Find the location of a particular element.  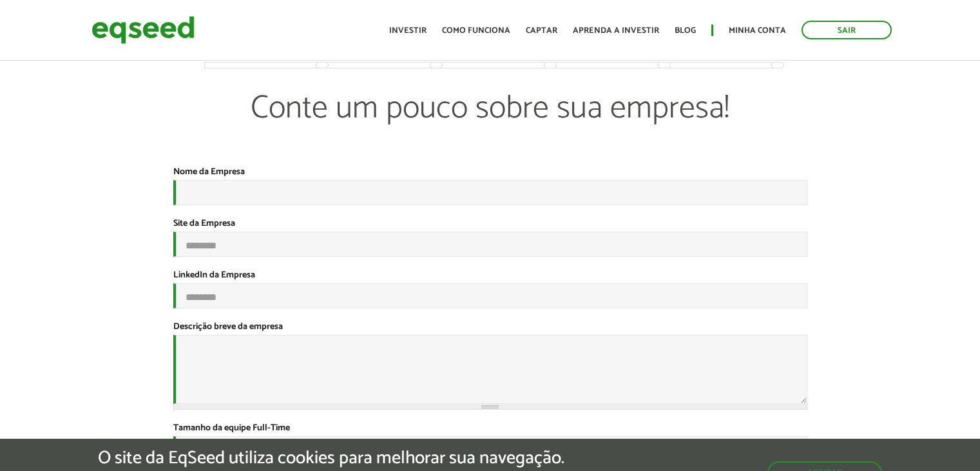

label: LinkedIn da Empresa is located at coordinates (214, 275).